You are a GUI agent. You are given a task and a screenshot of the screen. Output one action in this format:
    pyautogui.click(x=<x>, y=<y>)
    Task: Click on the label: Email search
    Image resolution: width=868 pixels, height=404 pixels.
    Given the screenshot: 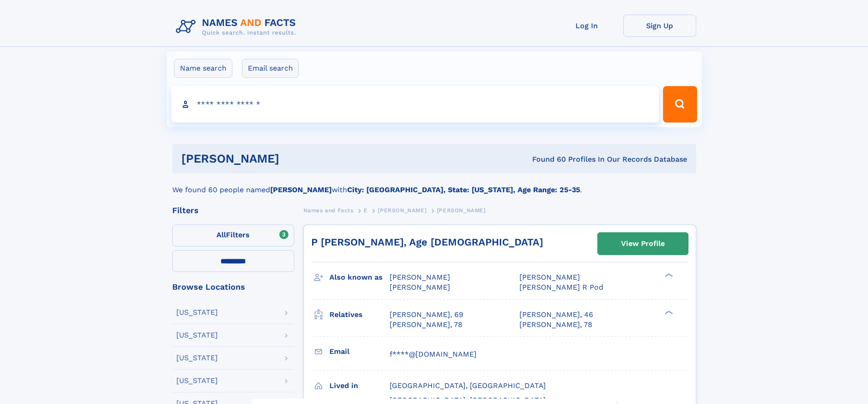 What is the action you would take?
    pyautogui.click(x=270, y=68)
    